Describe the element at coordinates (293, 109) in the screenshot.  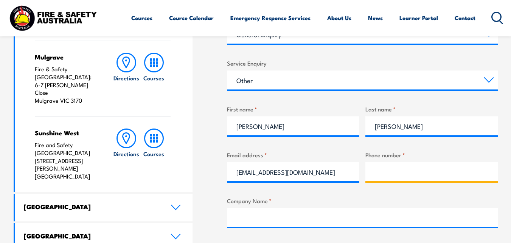
I see `label: First name` at that location.